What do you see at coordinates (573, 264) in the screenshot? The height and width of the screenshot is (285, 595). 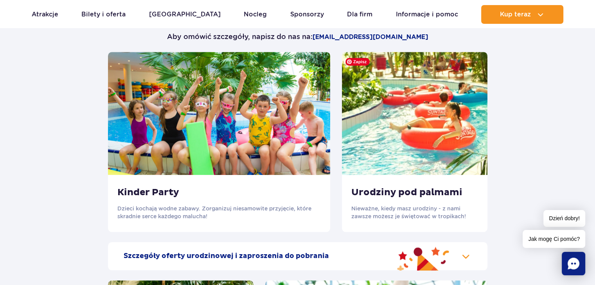 I see `div: Chat` at bounding box center [573, 264].